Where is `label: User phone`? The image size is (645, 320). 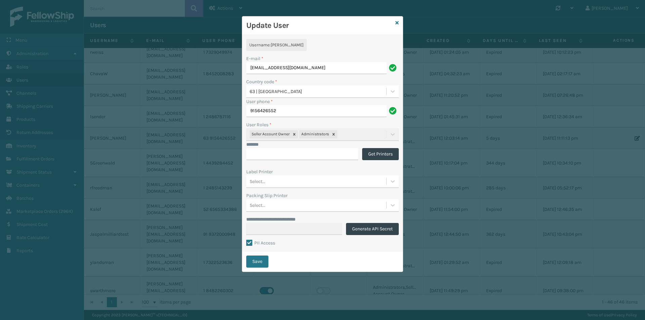
label: User phone is located at coordinates (259, 101).